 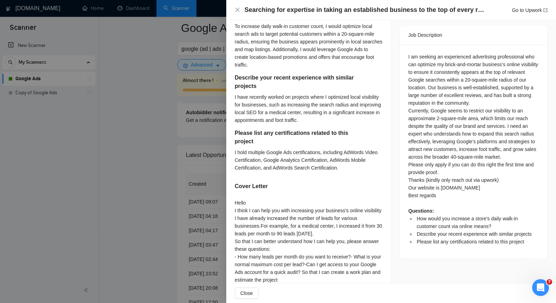 What do you see at coordinates (298, 82) in the screenshot?
I see `h5: Describe your recent experience with similar projects` at bounding box center [298, 82].